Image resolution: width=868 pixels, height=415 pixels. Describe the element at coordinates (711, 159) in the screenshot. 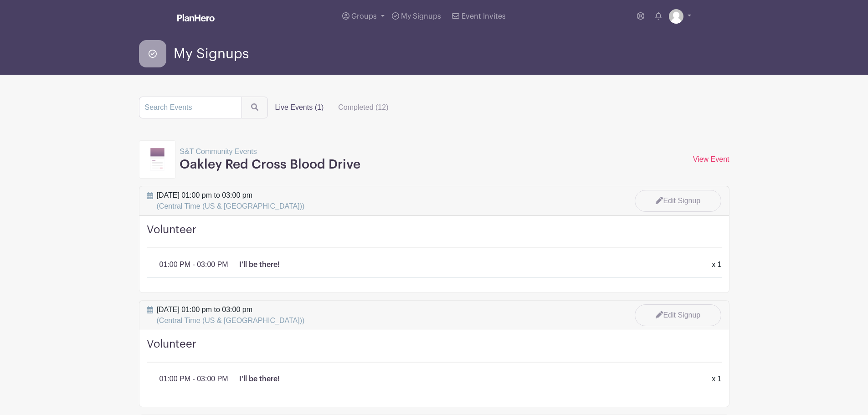

I see `a: View Event` at that location.